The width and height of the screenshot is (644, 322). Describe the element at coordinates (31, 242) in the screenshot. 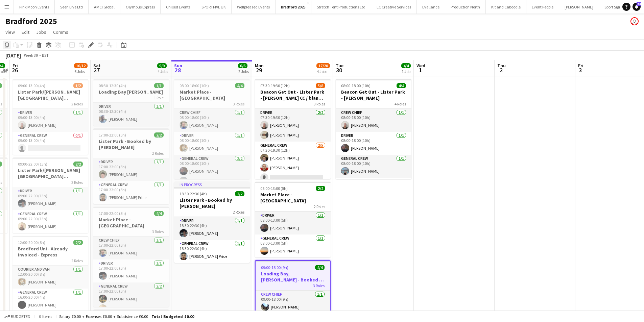

I see `span: 12:00-20:00 (8h)` at that location.